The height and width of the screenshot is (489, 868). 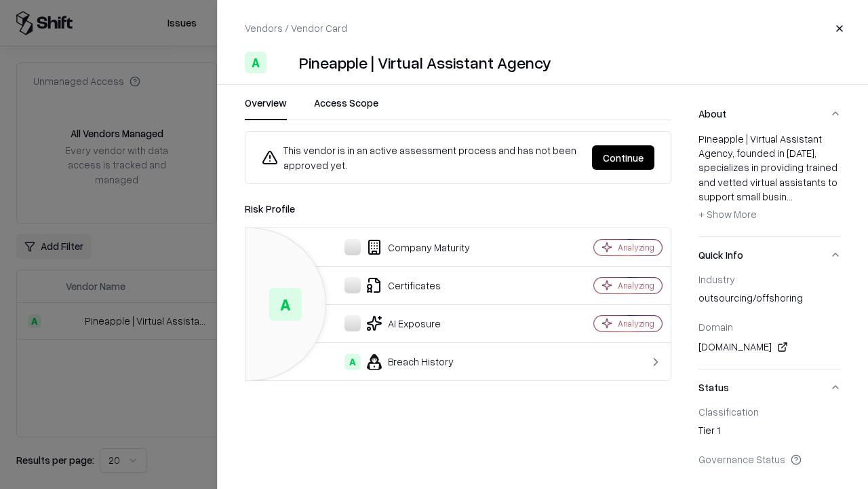 What do you see at coordinates (727, 214) in the screenshot?
I see `button: + Show More` at bounding box center [727, 214].